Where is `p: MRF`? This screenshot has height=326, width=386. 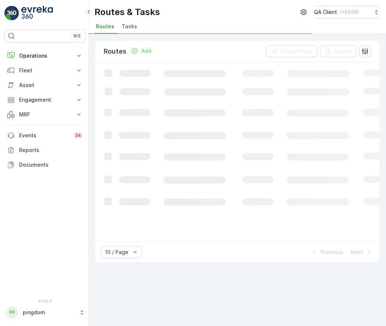
p: MRF is located at coordinates (45, 115).